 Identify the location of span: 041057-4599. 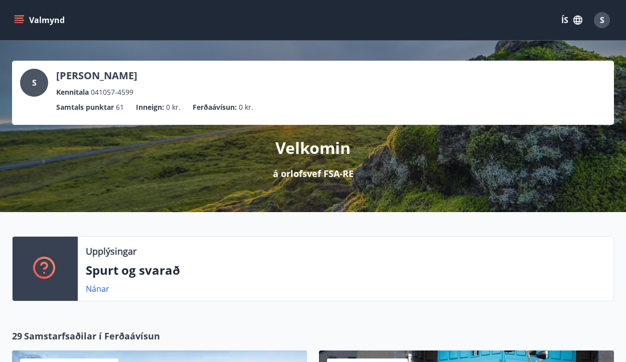
(112, 92).